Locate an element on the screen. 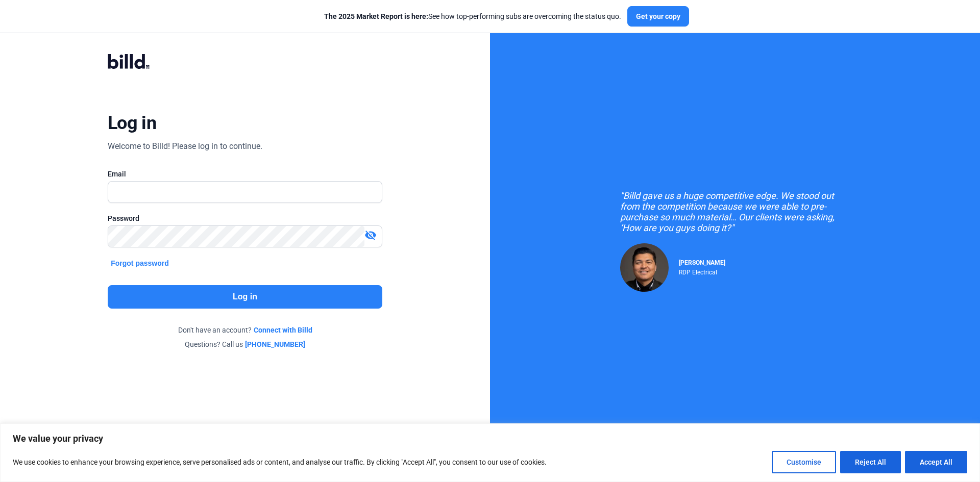 This screenshot has height=482, width=980. div: Email is located at coordinates (245, 174).